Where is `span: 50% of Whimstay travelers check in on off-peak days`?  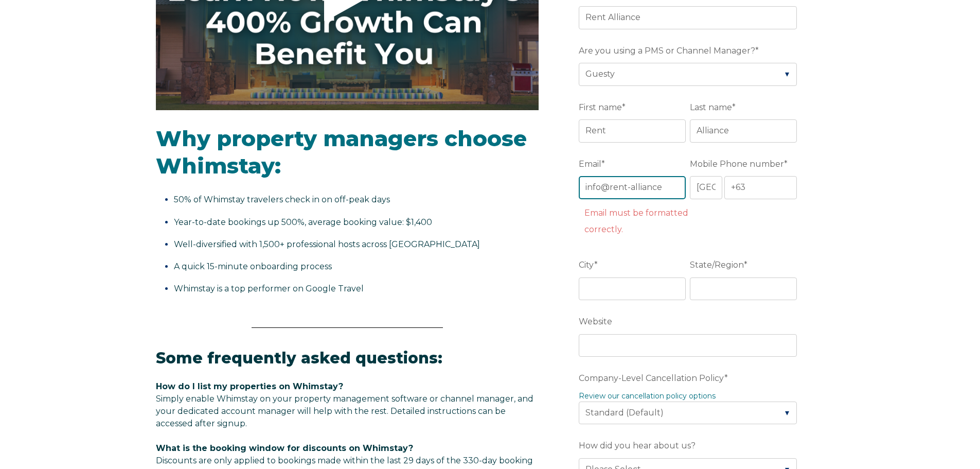
span: 50% of Whimstay travelers check in on off-peak days is located at coordinates (282, 200).